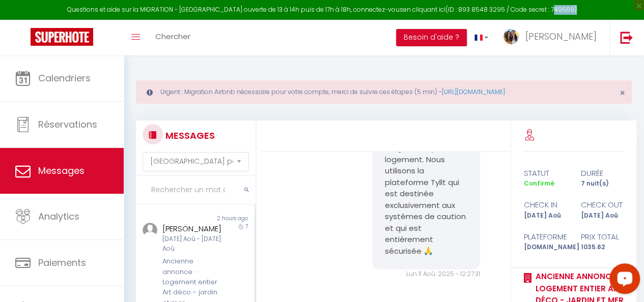 The width and height of the screenshot is (644, 302). Describe the element at coordinates (424, 9) in the screenshot. I see `a: en cliquant ici` at that location.